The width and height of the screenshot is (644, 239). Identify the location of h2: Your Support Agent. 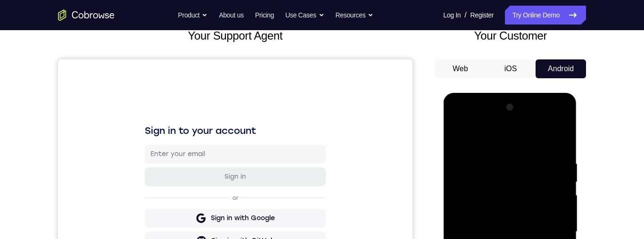
(235, 36).